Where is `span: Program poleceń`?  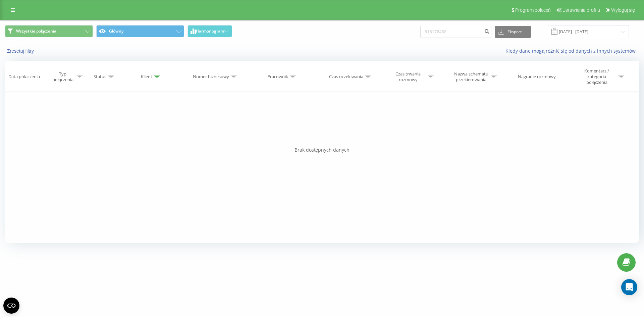
span: Program poleceń is located at coordinates (533, 10).